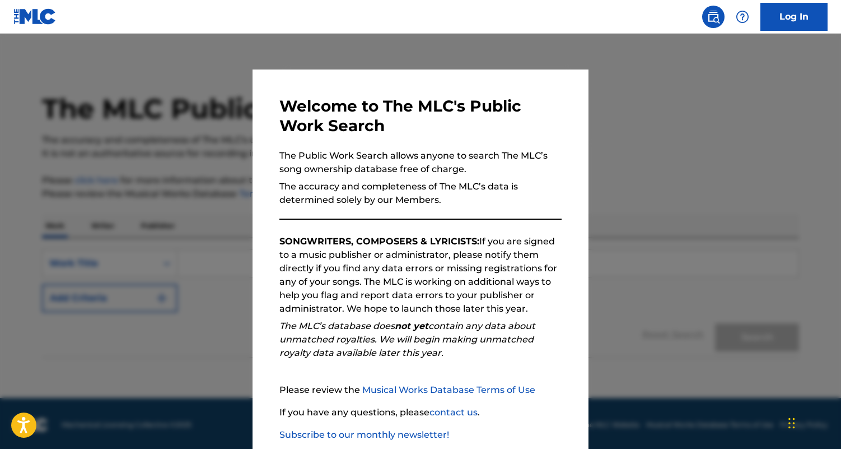 This screenshot has height=449, width=841. Describe the element at coordinates (421, 275) in the screenshot. I see `p: If you are signed to a music publisher or administrator, please notify them directly if you find ...` at that location.